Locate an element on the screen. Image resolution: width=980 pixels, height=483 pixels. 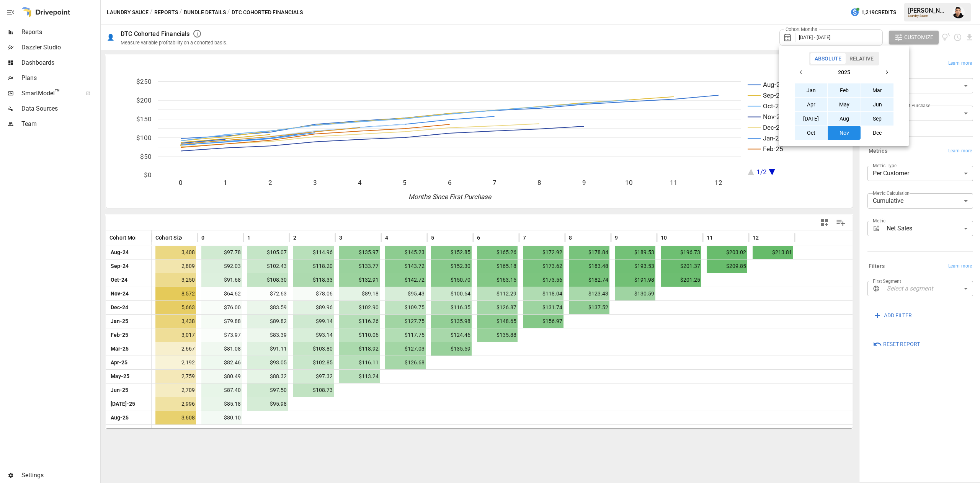
button: Jan is located at coordinates (811, 90).